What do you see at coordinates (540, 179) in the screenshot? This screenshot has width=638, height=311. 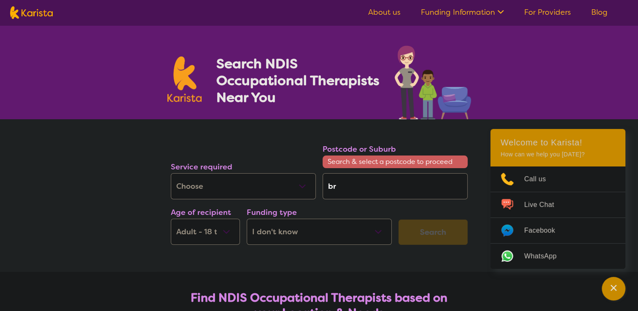 I see `span: Call us` at bounding box center [540, 179].